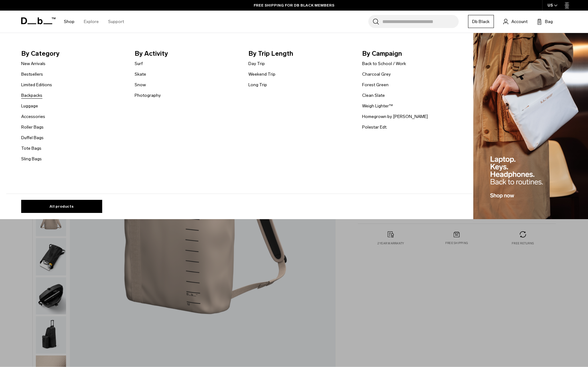 The image size is (588, 367). Describe the element at coordinates (187, 53) in the screenshot. I see `span: By Activity` at that location.